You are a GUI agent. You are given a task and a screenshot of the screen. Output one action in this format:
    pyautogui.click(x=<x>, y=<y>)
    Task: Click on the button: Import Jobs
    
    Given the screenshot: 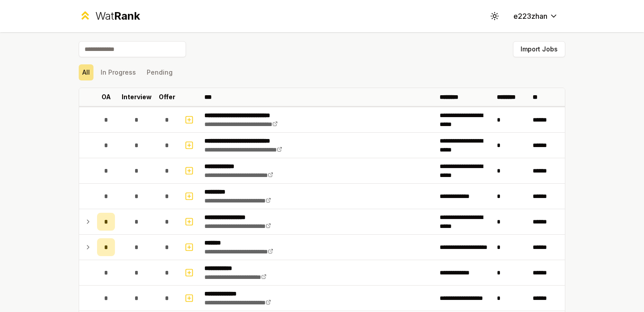 What is the action you would take?
    pyautogui.click(x=539, y=49)
    